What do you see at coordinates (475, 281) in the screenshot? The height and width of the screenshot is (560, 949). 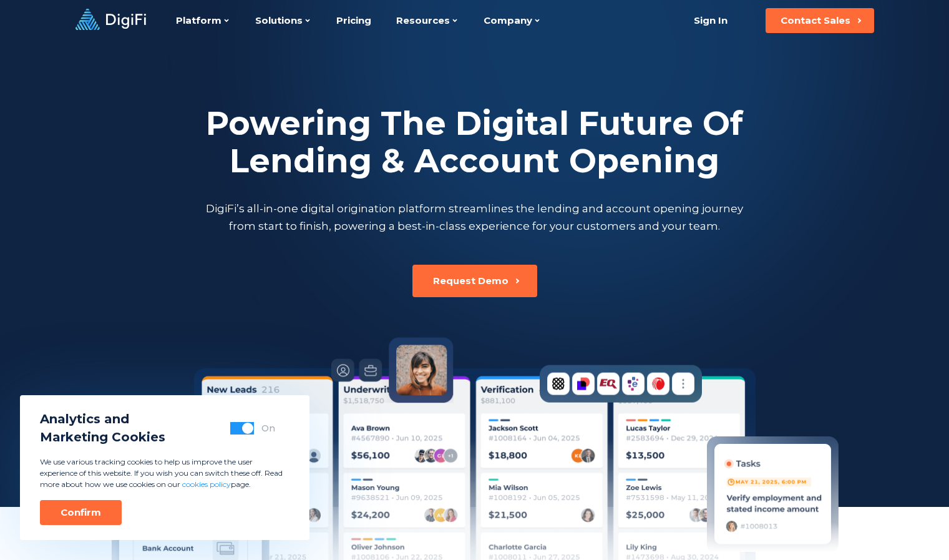 I see `a: Request Demo` at bounding box center [475, 281].